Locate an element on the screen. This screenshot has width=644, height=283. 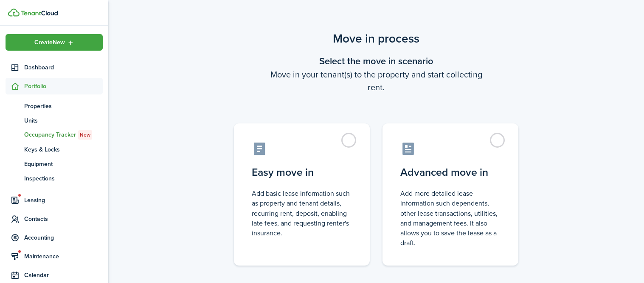
span: Contacts is located at coordinates (63, 219).